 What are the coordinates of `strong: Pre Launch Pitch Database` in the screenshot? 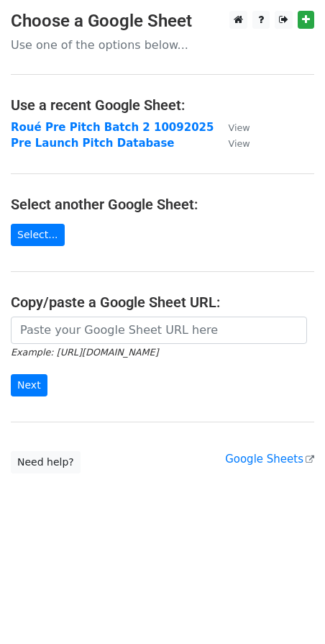 It's located at (92, 143).